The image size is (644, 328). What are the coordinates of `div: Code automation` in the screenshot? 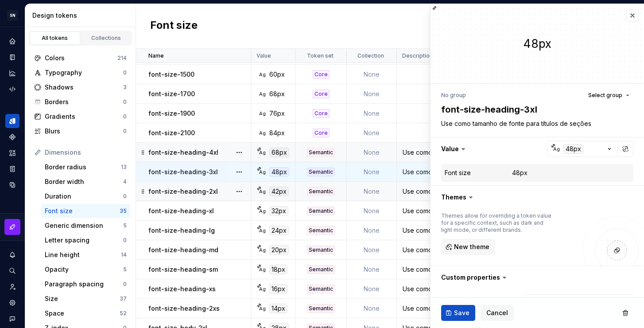 It's located at (13, 89).